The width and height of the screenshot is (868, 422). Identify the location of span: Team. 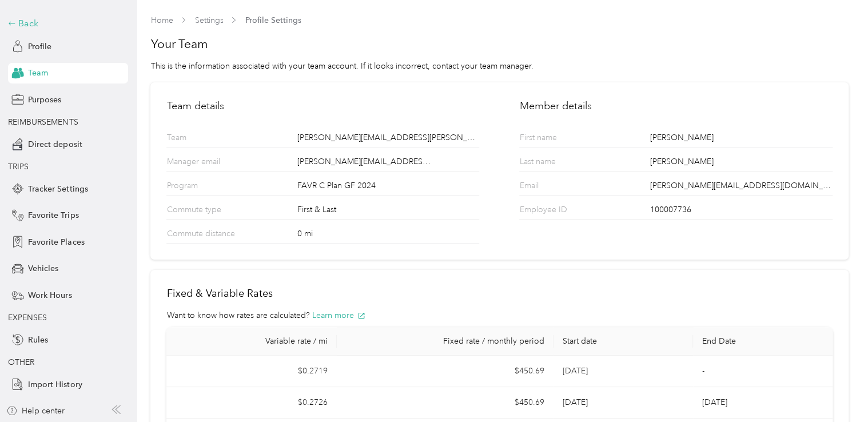
(37, 73).